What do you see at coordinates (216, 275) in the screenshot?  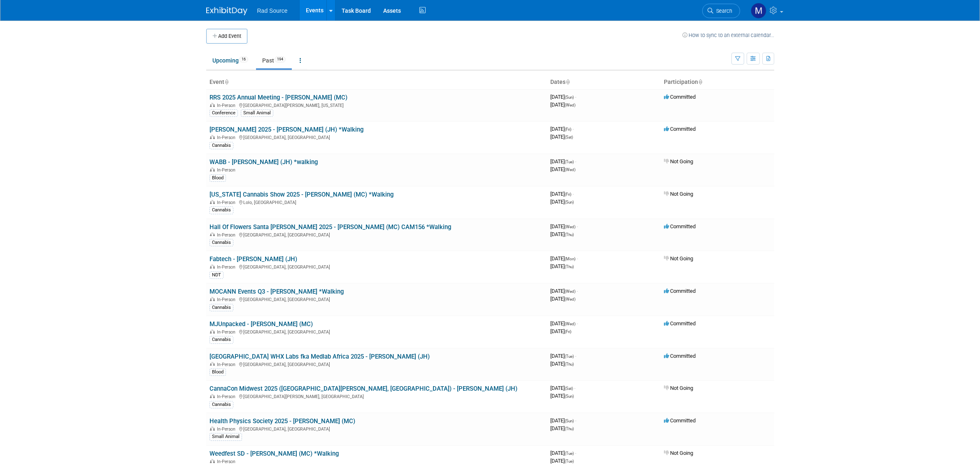 I see `div: NDT` at bounding box center [216, 275].